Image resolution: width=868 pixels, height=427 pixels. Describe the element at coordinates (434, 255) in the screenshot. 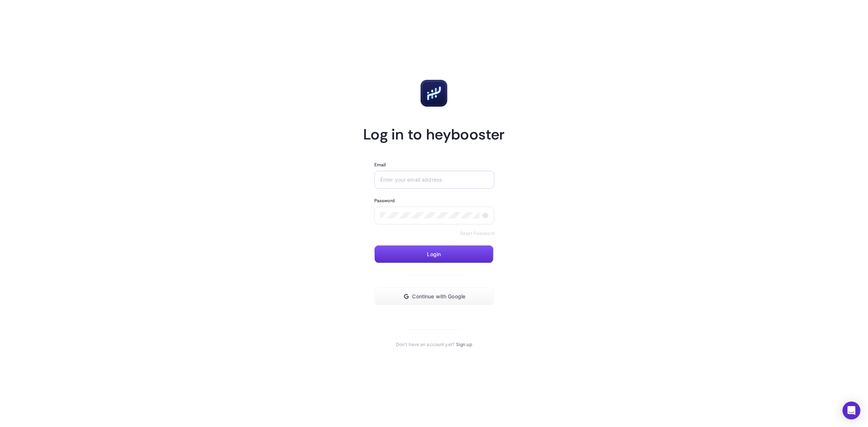

I see `button: Login` at that location.